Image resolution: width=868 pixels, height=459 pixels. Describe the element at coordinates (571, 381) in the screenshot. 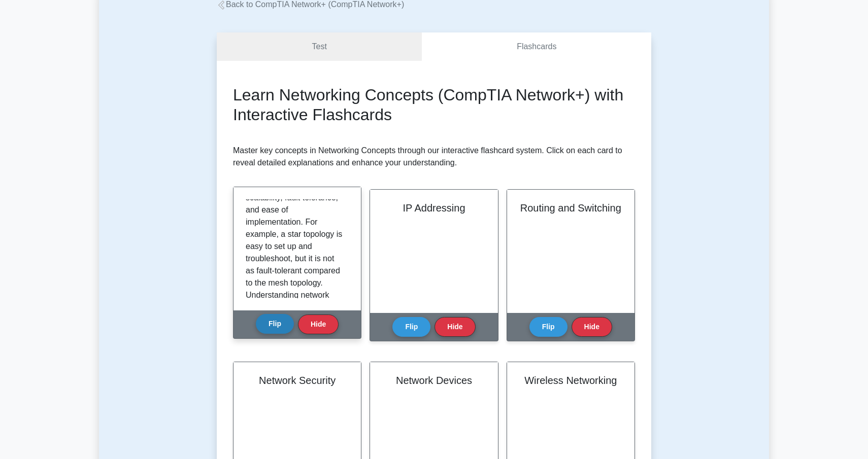

I see `h2: Wireless Networking` at that location.